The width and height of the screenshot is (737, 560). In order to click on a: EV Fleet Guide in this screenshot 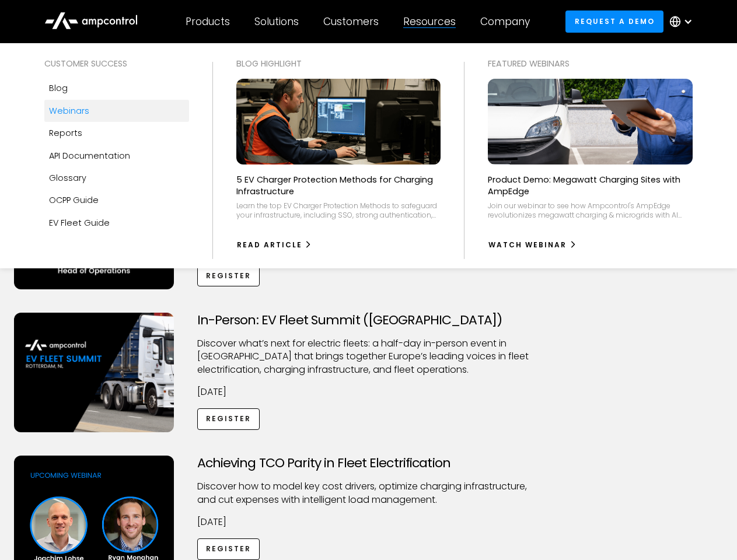, I will do `click(116, 223)`.